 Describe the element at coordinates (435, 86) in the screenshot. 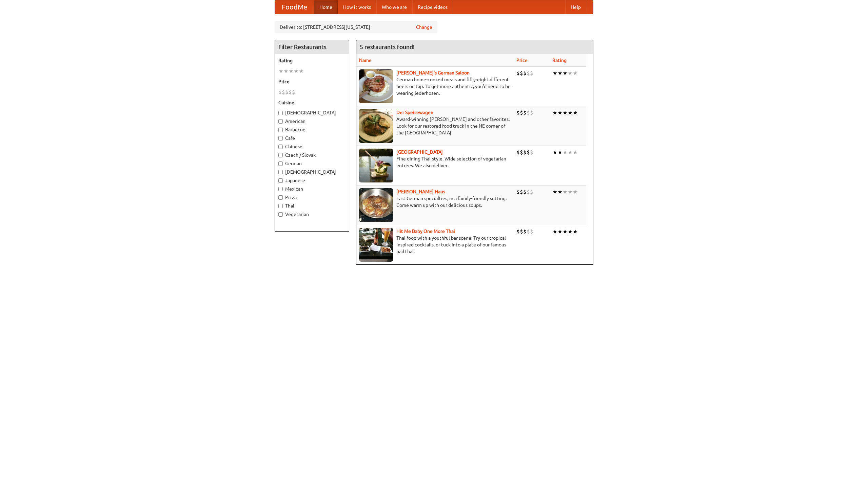

I see `p: German home-cooked meals and fifty-eight different beers on tap. To get more authentic, you'd nee...` at that location.